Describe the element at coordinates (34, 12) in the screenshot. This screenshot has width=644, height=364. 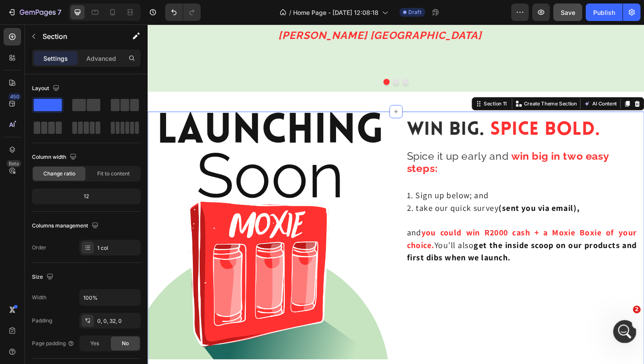
I see `button: 7` at that location.